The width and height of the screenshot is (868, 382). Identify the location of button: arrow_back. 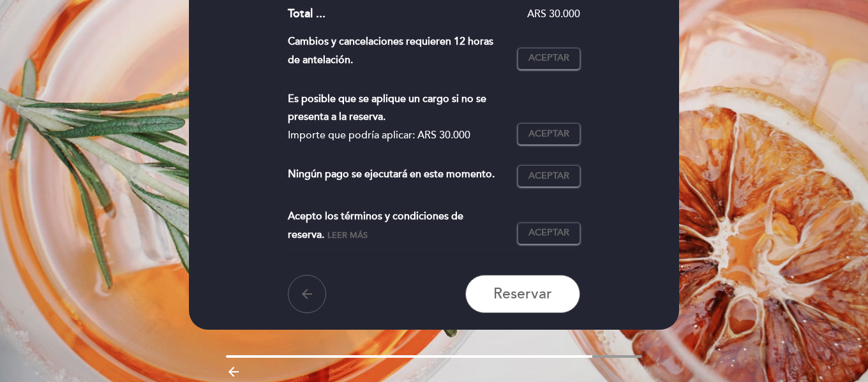
(307, 295).